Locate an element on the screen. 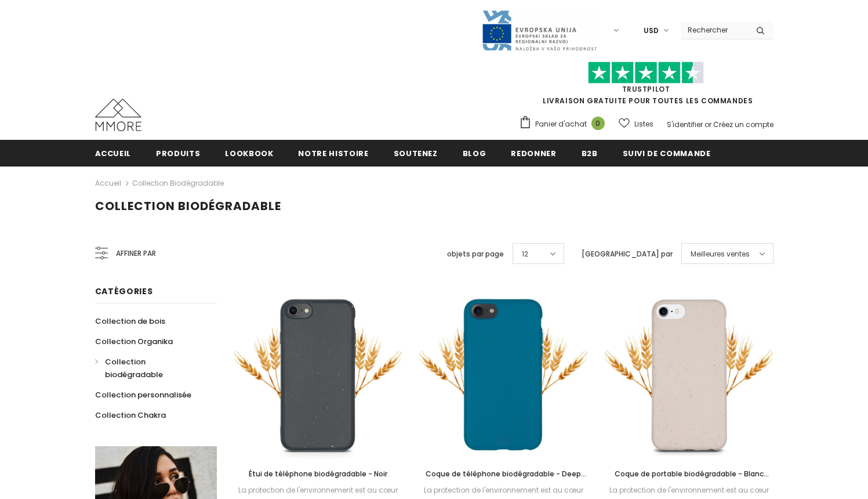 The height and width of the screenshot is (499, 868). span: Collection de bois is located at coordinates (130, 321).